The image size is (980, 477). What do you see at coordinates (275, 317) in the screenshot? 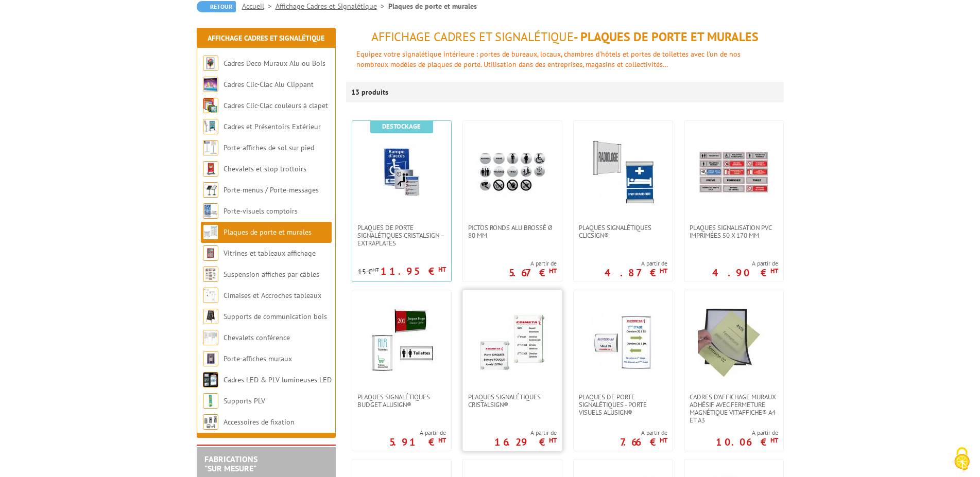
I see `a: Supports de communication bois` at bounding box center [275, 317].